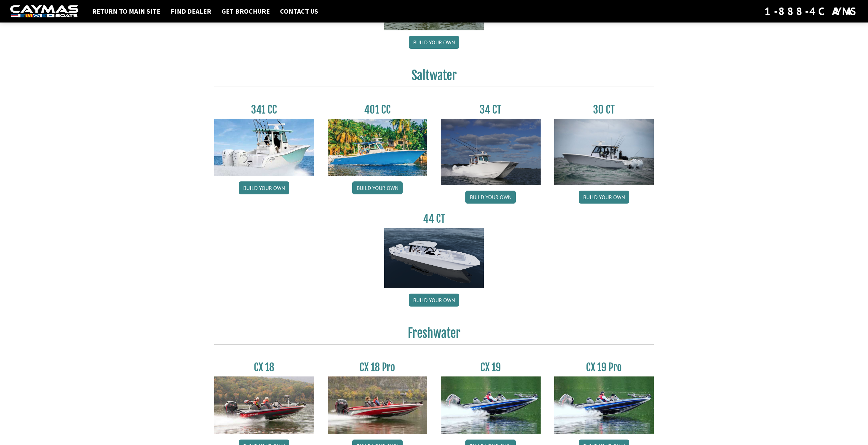 This screenshot has height=445, width=868. I want to click on h3: CX 18, so click(264, 367).